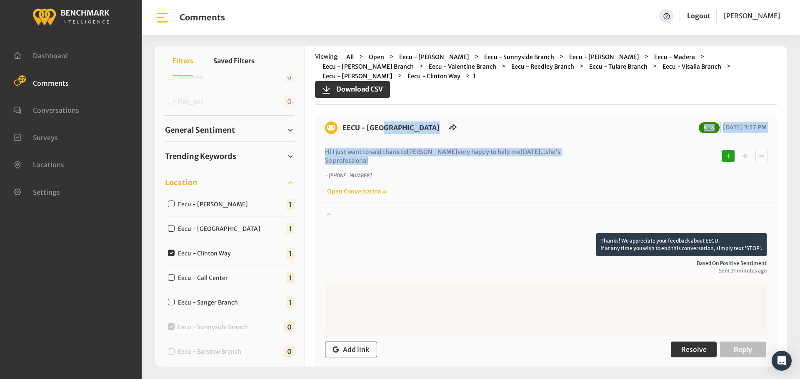 This screenshot has height=379, width=800. What do you see at coordinates (546, 271) in the screenshot?
I see `span: Sent 31 minutes ago` at bounding box center [546, 271].